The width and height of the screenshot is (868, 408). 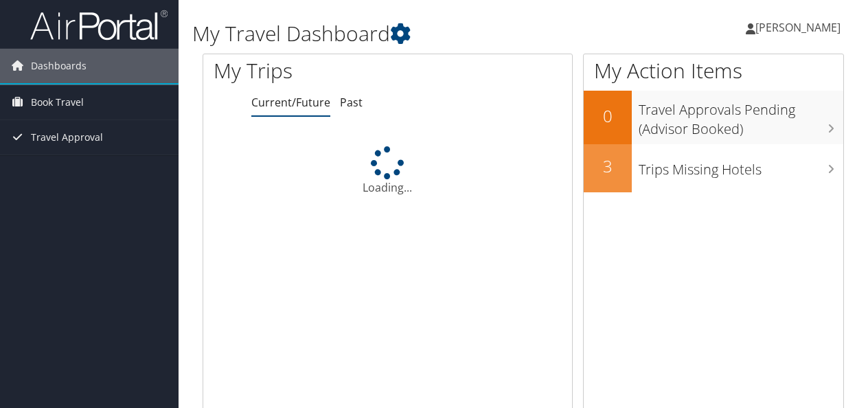 What do you see at coordinates (741, 116) in the screenshot?
I see `h3: Travel Approvals Pending (Advisor Booked)` at bounding box center [741, 116].